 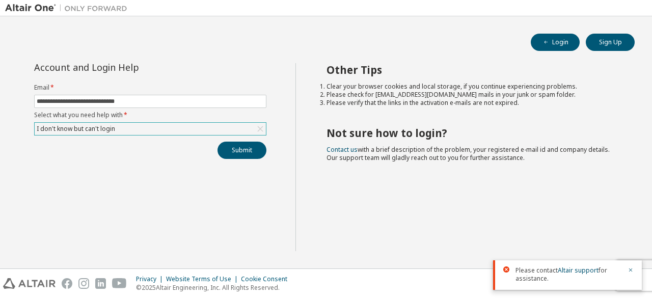 I want to click on img: altair_logo.svg, so click(x=29, y=283).